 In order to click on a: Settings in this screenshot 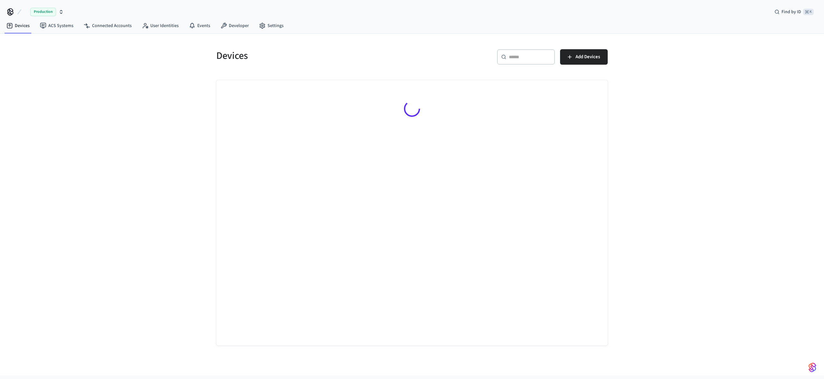, I will do `click(271, 26)`.